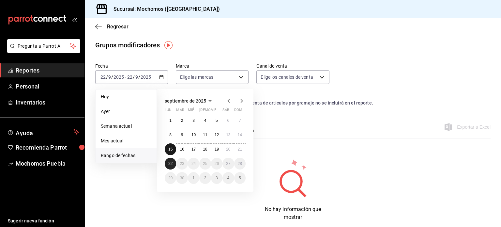 This screenshot has height=227, width=501. Describe the element at coordinates (42, 51) in the screenshot. I see `a: Pregunta a Parrot AI` at that location.